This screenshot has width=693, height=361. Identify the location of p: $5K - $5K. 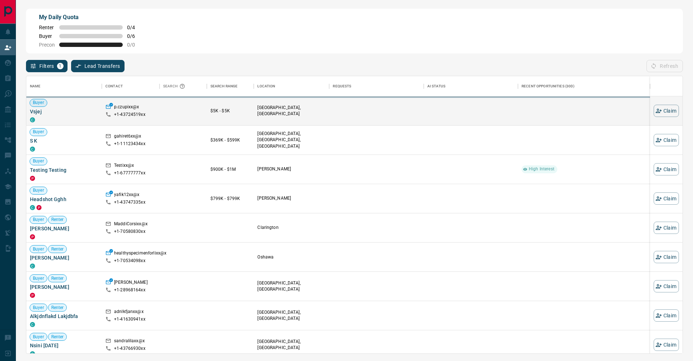
(230, 111).